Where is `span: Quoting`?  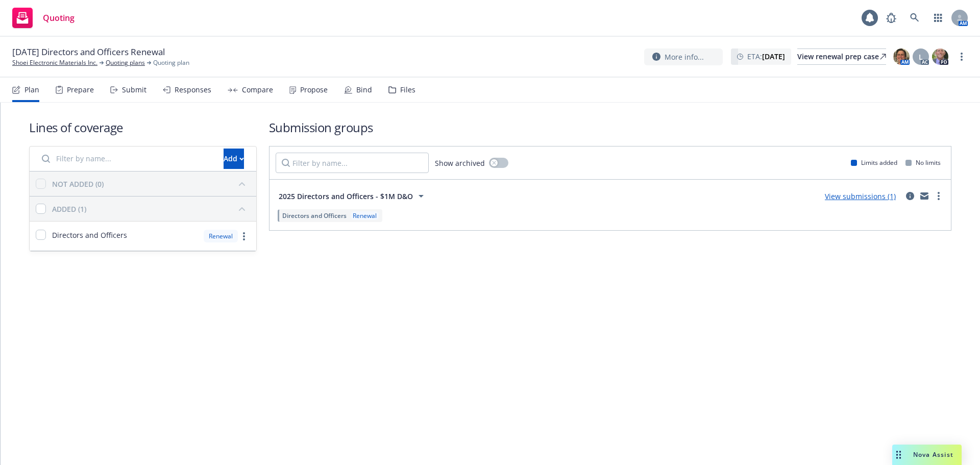 span: Quoting is located at coordinates (59, 18).